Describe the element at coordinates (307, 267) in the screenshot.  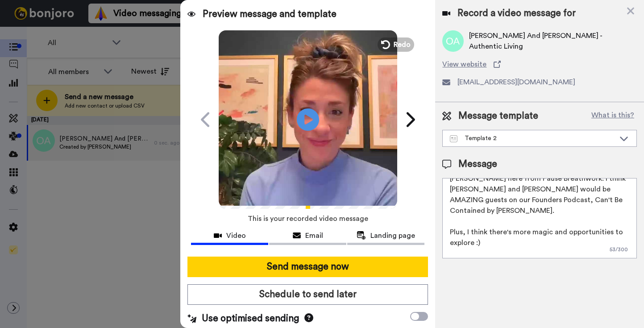
I see `button: Send message now` at that location.